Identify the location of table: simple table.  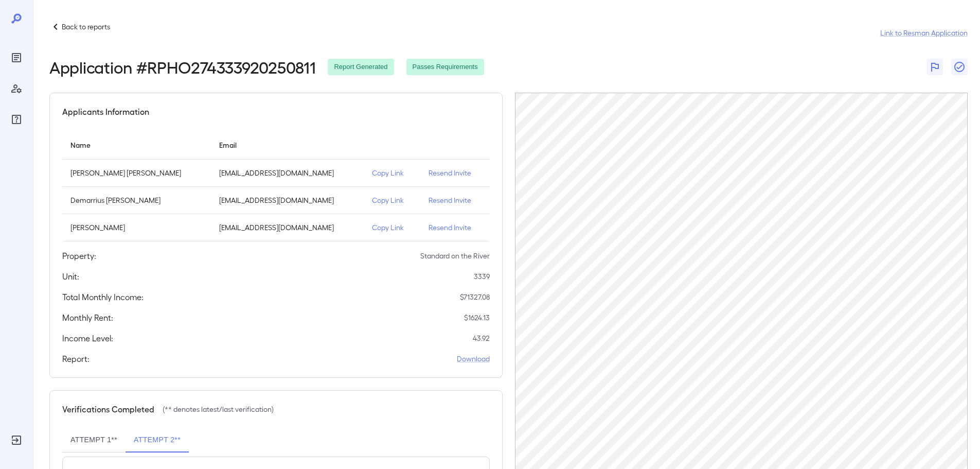
(276, 186).